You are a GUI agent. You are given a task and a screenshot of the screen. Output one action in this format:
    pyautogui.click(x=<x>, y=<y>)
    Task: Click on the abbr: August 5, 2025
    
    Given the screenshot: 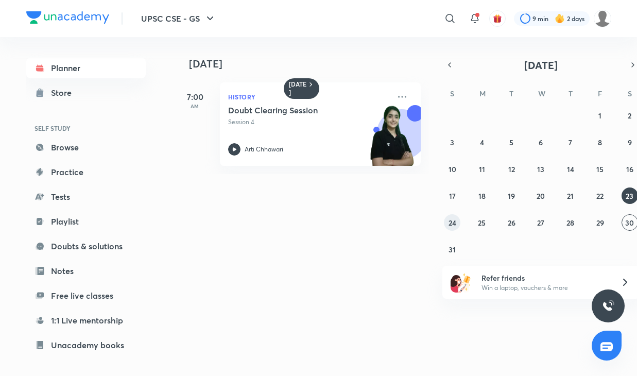 What is the action you would take?
    pyautogui.click(x=511, y=142)
    